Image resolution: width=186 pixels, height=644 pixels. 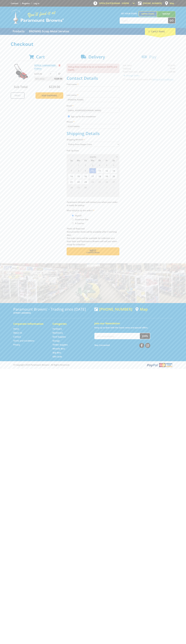 What do you see at coordinates (57, 329) in the screenshot?
I see `a: Go to the Hardware page` at bounding box center [57, 329].